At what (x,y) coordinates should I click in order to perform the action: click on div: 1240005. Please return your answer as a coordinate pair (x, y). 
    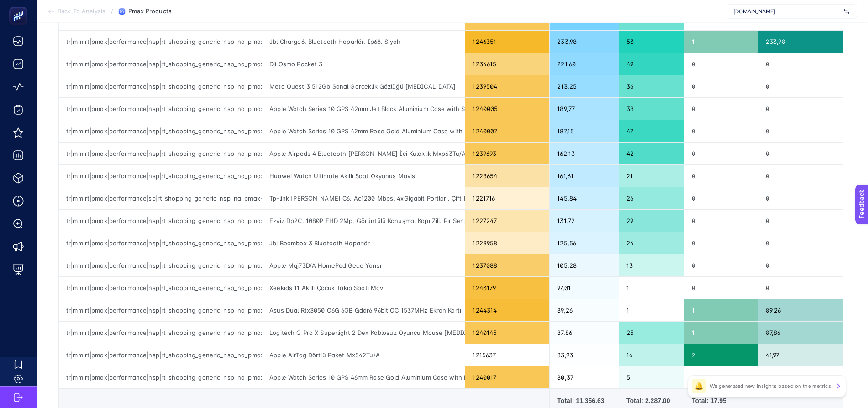
    Looking at the image, I should click on (507, 109).